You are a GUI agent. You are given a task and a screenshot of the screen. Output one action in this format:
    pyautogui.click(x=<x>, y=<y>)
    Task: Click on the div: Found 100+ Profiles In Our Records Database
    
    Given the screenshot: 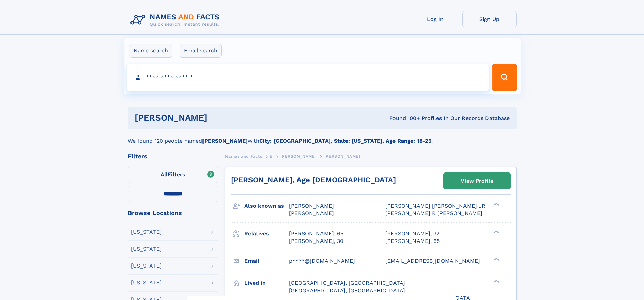 What is the action you would take?
    pyautogui.click(x=404, y=118)
    